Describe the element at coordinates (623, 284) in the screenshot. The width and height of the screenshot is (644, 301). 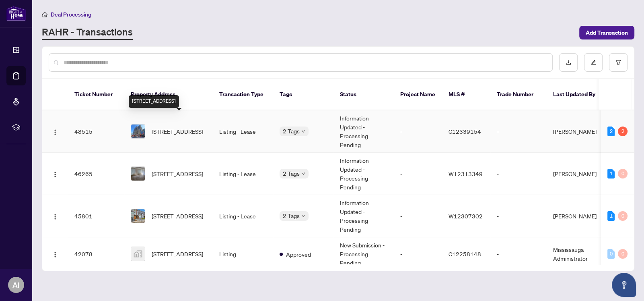
I see `button: Open asap` at that location.